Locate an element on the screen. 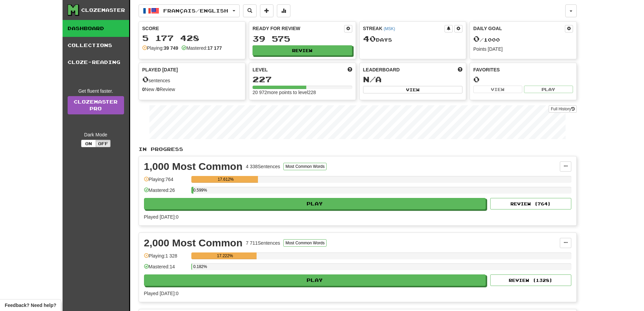 This screenshot has width=644, height=311. span: N/A is located at coordinates (372, 79).